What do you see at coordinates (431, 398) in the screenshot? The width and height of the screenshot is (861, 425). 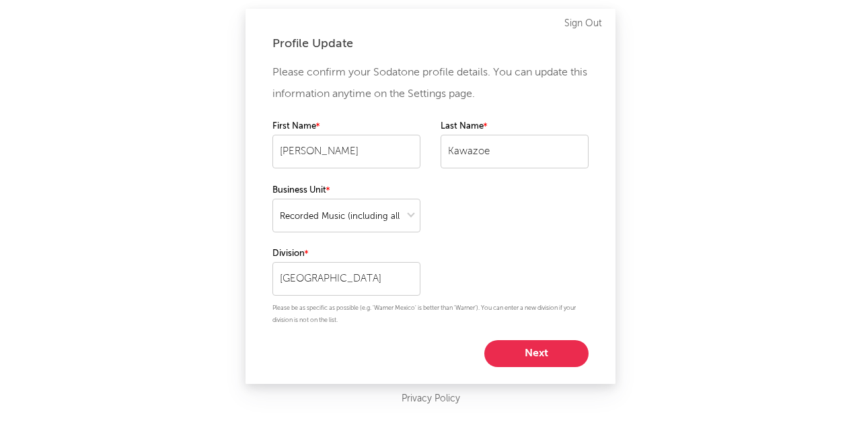 I see `a: Privacy Policy` at bounding box center [431, 398].